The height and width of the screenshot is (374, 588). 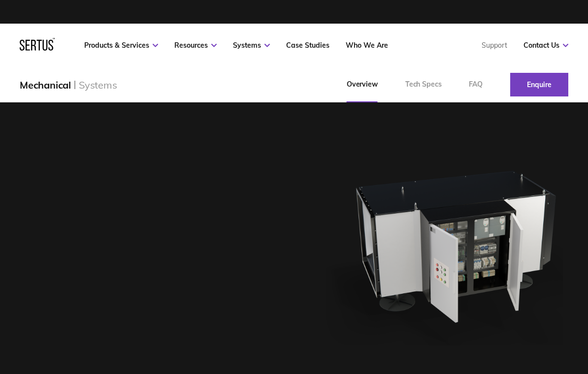 What do you see at coordinates (45, 85) in the screenshot?
I see `div: Mechanical` at bounding box center [45, 85].